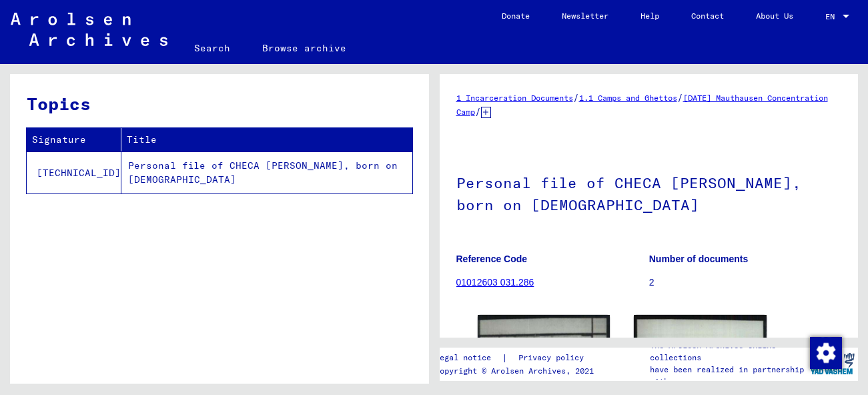 The image size is (868, 395). Describe the element at coordinates (267, 139) in the screenshot. I see `th: Title` at that location.